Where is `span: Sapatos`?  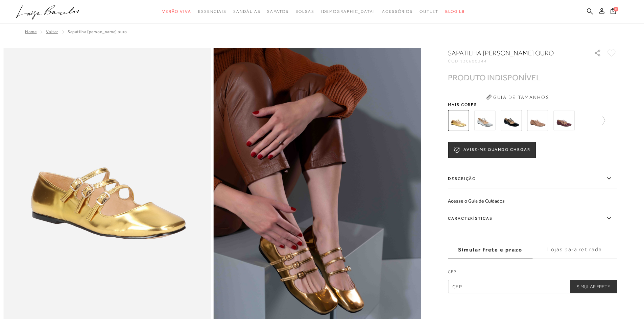
span: Sapatos is located at coordinates (277, 11).